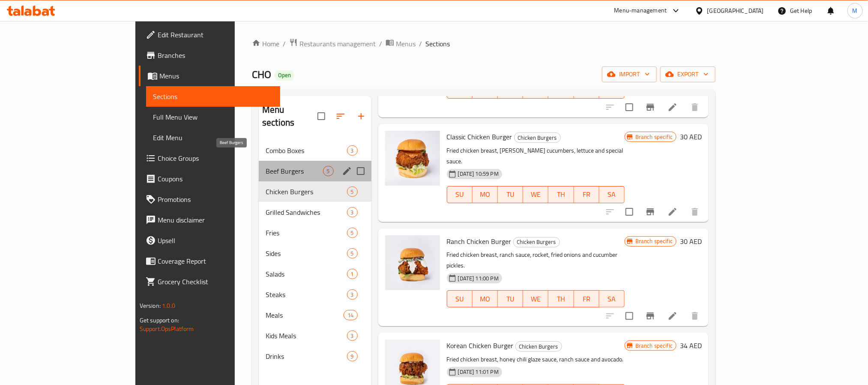 Image resolution: width=868 pixels, height=385 pixels. What do you see at coordinates (306, 357) in the screenshot?
I see `span: Drinks` at bounding box center [306, 357].